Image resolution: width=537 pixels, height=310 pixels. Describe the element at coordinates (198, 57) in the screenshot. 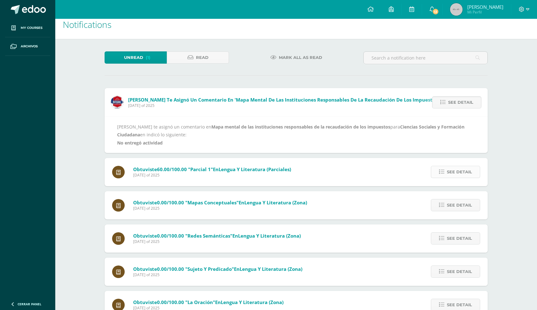

I see `a: Read` at that location.